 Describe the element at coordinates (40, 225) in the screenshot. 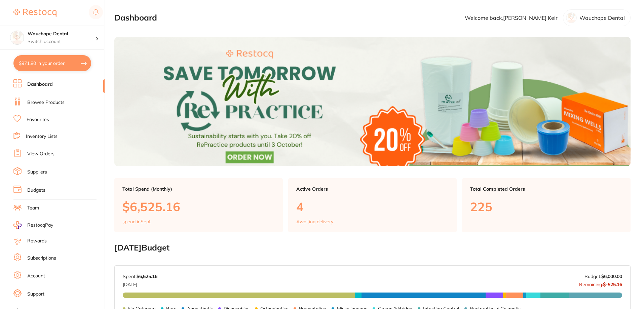

I see `span: RestocqPay` at that location.